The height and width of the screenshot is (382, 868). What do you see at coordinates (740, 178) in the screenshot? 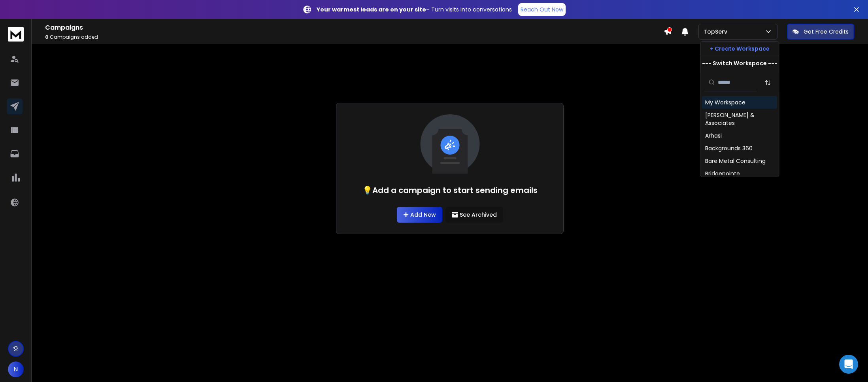
I see `div: Bridgepointe Technologies` at bounding box center [740, 178].